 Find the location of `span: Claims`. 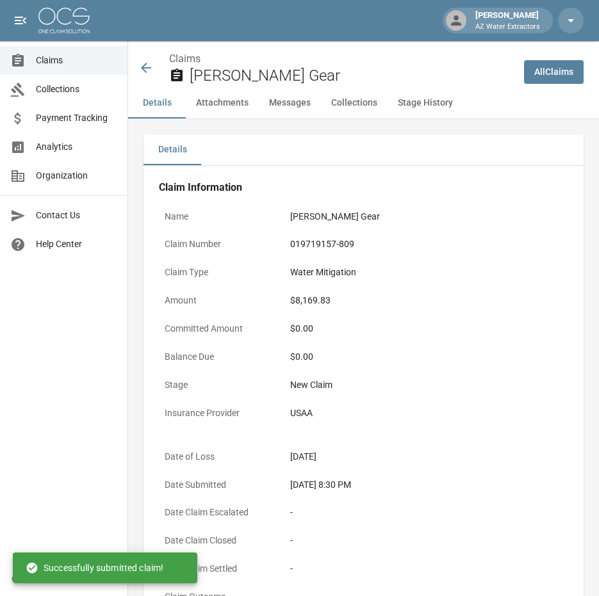

span: Claims is located at coordinates (76, 60).